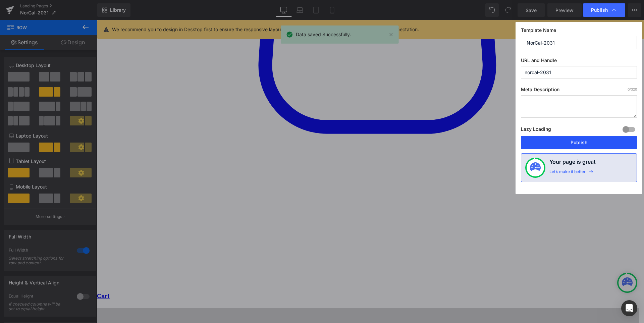 Image resolution: width=644 pixels, height=323 pixels. I want to click on div: Let’s make it better, so click(568, 174).